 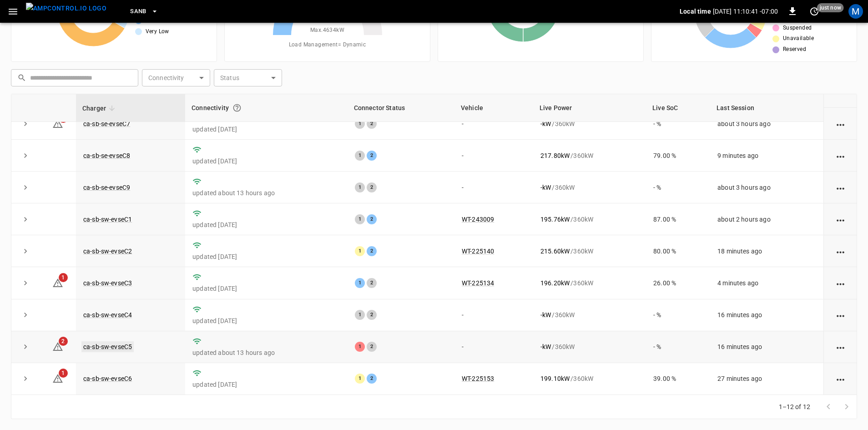 What do you see at coordinates (555, 283) in the screenshot?
I see `p: 196.20 kW` at bounding box center [555, 283].